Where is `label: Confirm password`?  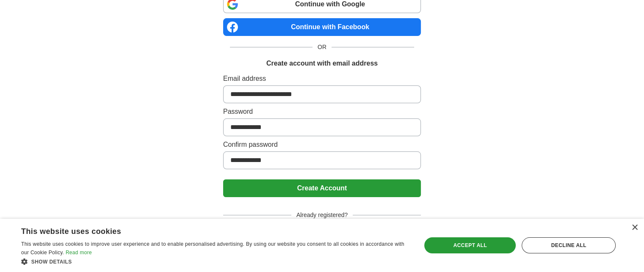
label: Confirm password is located at coordinates (322, 144).